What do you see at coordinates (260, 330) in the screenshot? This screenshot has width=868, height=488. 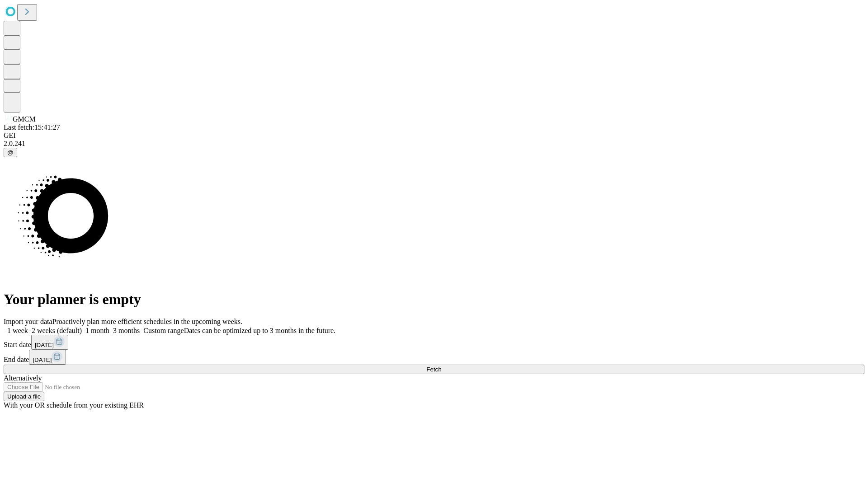 I see `span: Dates can be optimized up to 3 months in the future.` at bounding box center [260, 330].